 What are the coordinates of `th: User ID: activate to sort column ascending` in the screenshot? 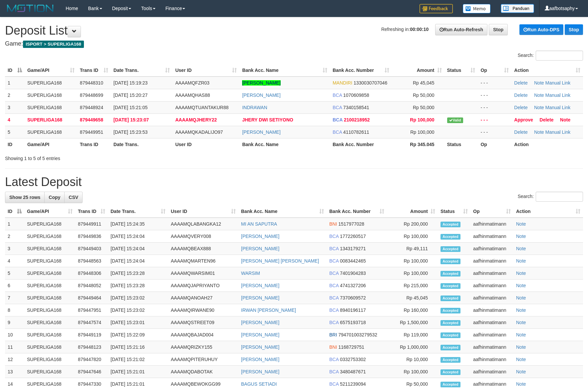 It's located at (206, 70).